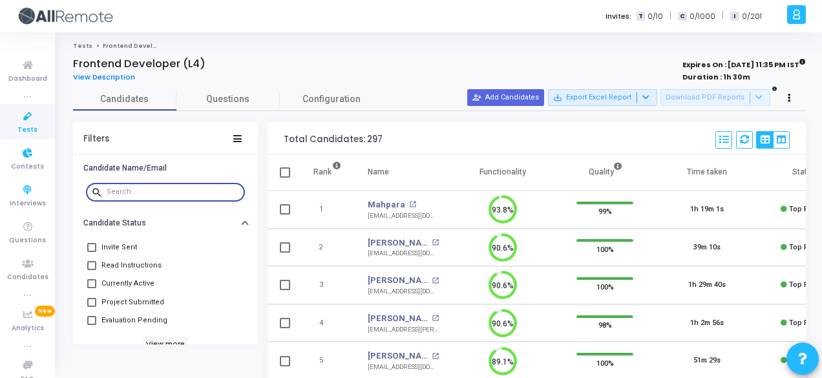 The width and height of the screenshot is (822, 378). I want to click on span: 0/1000, so click(702, 16).